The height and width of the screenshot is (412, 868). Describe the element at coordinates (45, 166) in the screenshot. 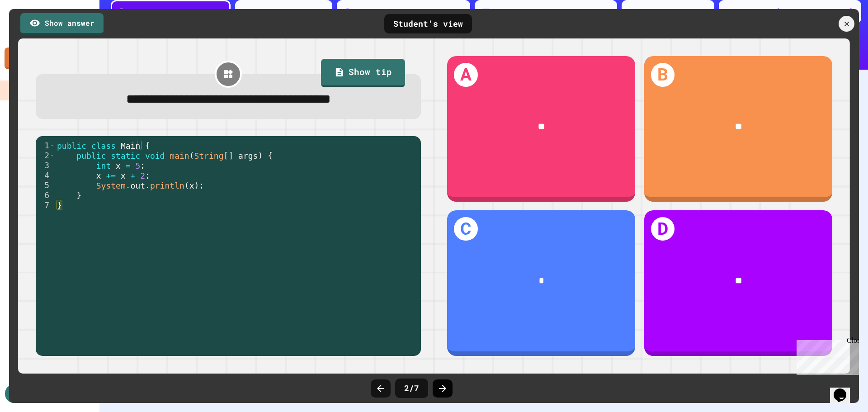

I see `div: 3` at that location.